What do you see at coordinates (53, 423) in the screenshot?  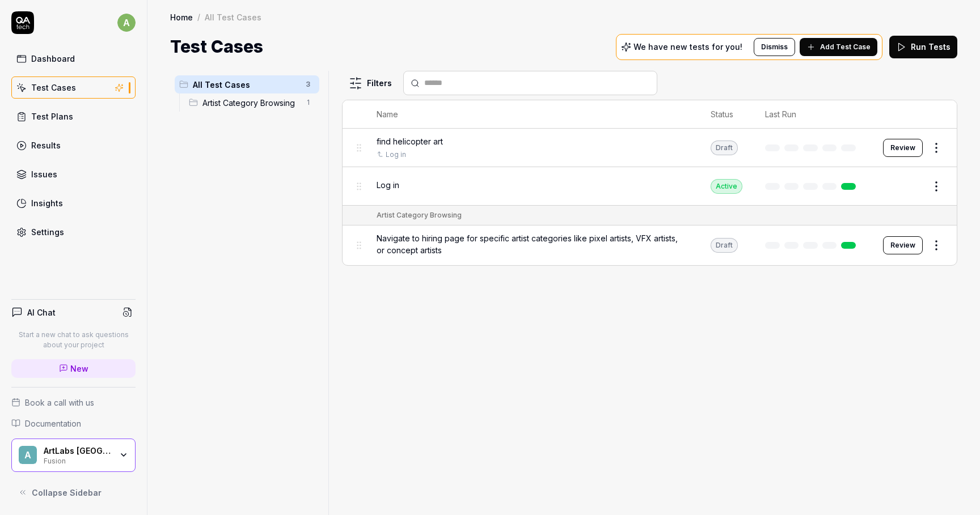 I see `span: Documentation` at bounding box center [53, 423].